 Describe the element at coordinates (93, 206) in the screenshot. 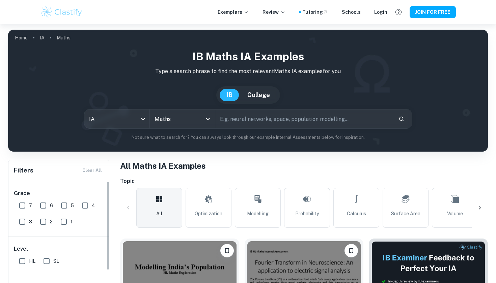

I see `span: 4` at that location.